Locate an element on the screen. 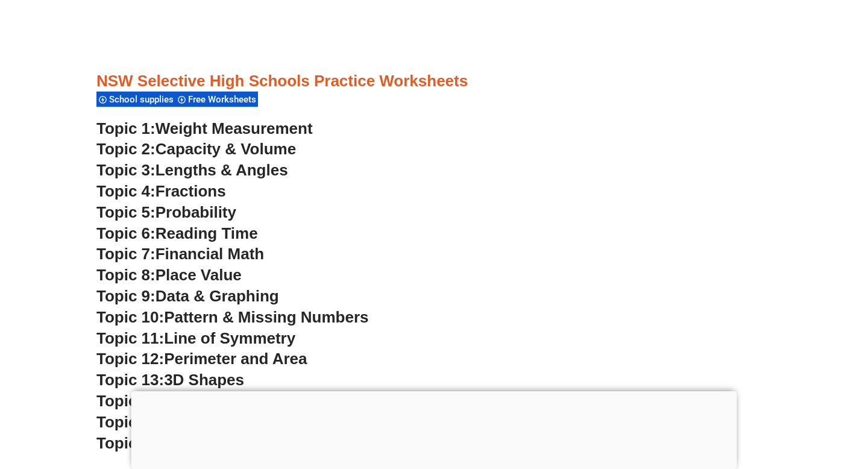 This screenshot has width=868, height=469. span: Financial Math is located at coordinates (210, 254).